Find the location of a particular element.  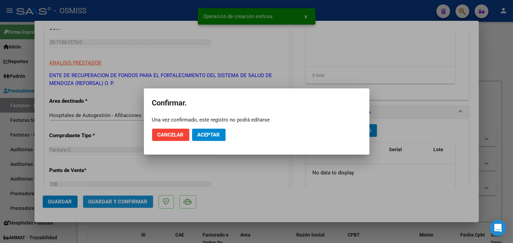

div: Open Intercom Messenger is located at coordinates (498, 228).